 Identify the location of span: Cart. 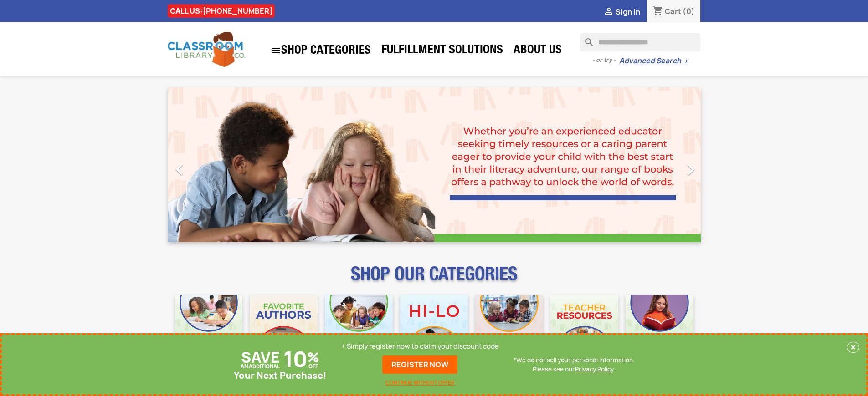
(672, 12).